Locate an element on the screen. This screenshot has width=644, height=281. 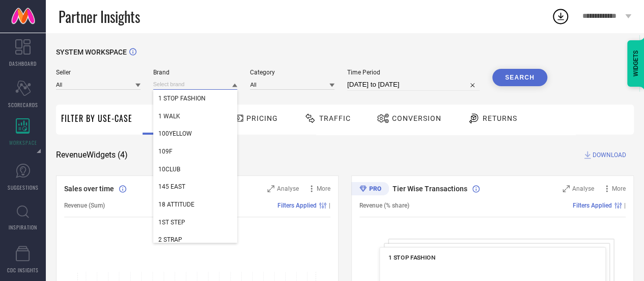
span: Seller is located at coordinates (98, 73).